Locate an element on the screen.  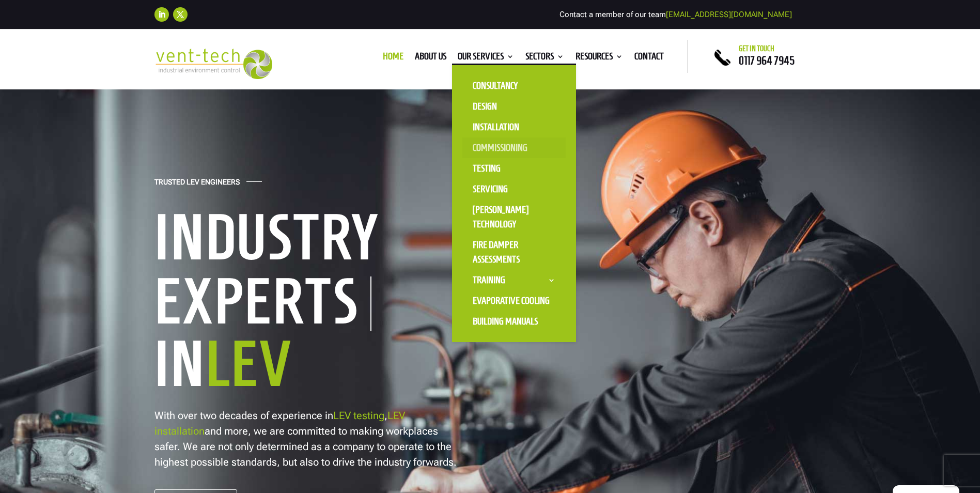
a: Contact is located at coordinates (649, 58).